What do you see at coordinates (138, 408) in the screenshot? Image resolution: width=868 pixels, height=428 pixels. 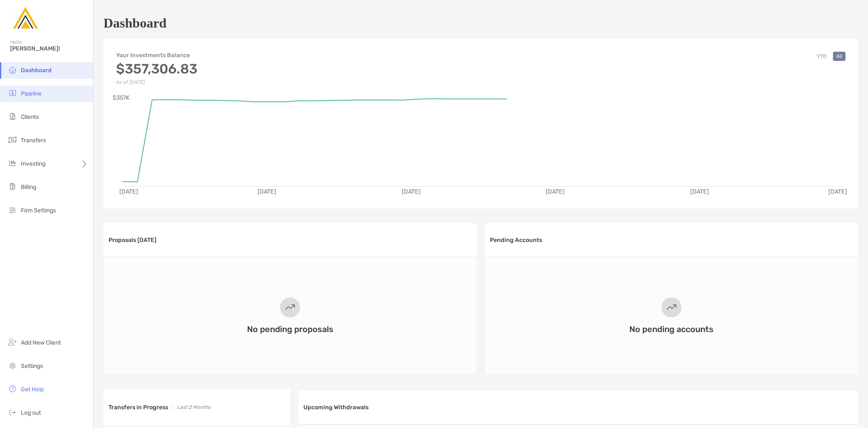 I see `h3: Transfers in Progress` at bounding box center [138, 408].